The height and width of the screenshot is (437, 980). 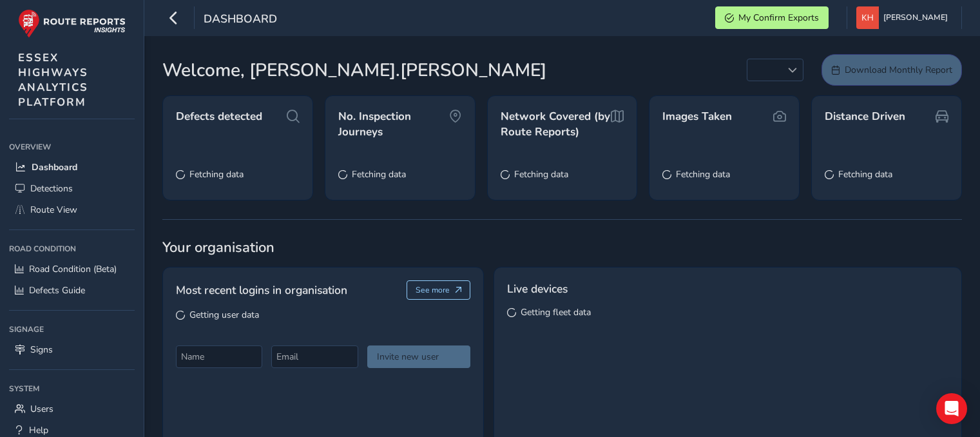 I want to click on a: Detections, so click(x=72, y=188).